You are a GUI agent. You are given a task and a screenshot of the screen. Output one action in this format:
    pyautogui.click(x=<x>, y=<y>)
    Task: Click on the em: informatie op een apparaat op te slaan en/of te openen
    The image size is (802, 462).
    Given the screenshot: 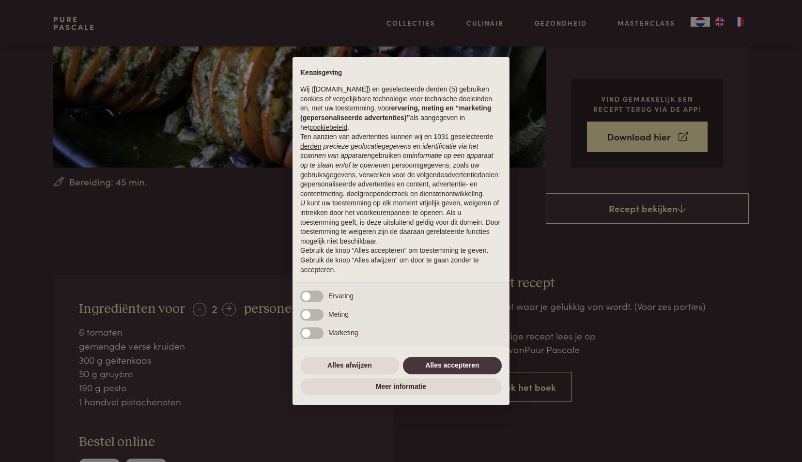 What is the action you would take?
    pyautogui.click(x=397, y=160)
    